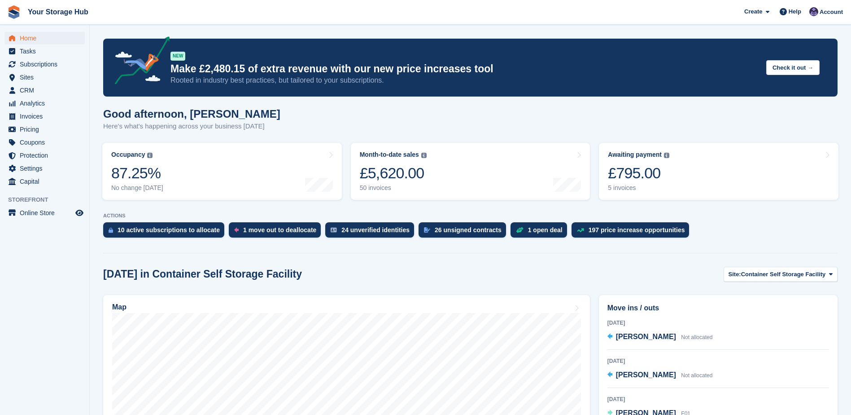  What do you see at coordinates (47, 116) in the screenshot?
I see `span: Invoices` at bounding box center [47, 116].